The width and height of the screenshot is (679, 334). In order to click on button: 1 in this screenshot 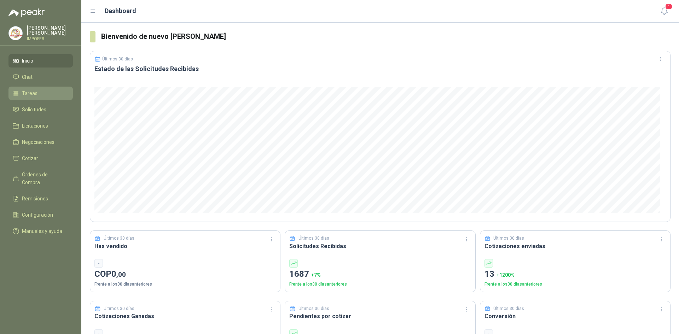, I will do `click(665, 11)`.